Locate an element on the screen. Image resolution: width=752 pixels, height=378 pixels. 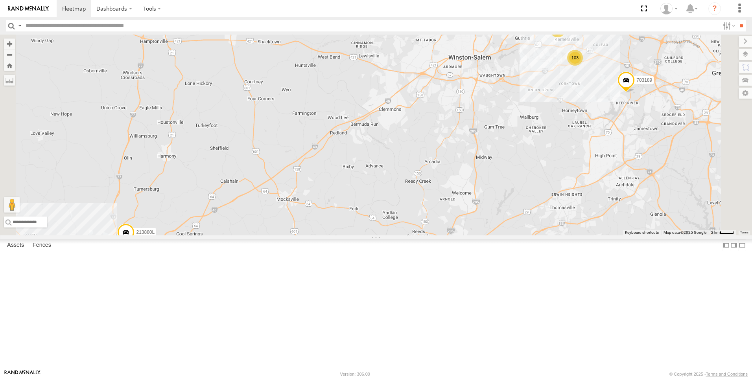
label: Search Query is located at coordinates (20, 26).